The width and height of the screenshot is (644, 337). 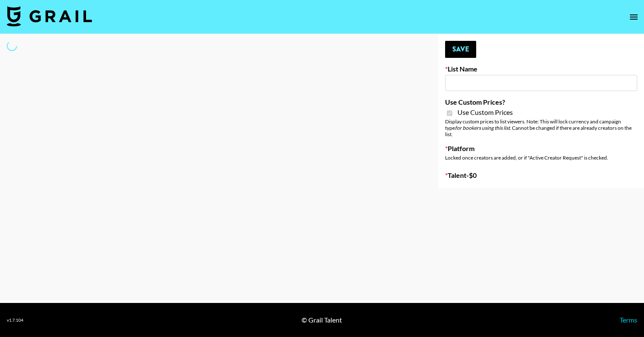 I want to click on em: for bookers using this list, so click(x=482, y=128).